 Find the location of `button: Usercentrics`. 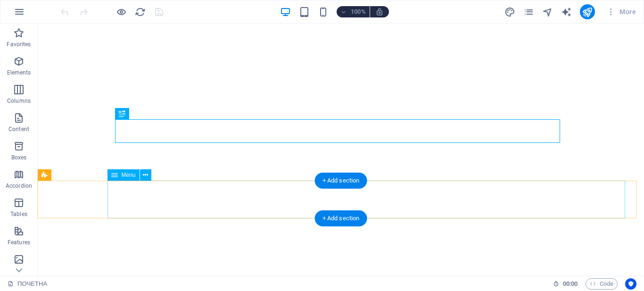

button: Usercentrics is located at coordinates (631, 284).